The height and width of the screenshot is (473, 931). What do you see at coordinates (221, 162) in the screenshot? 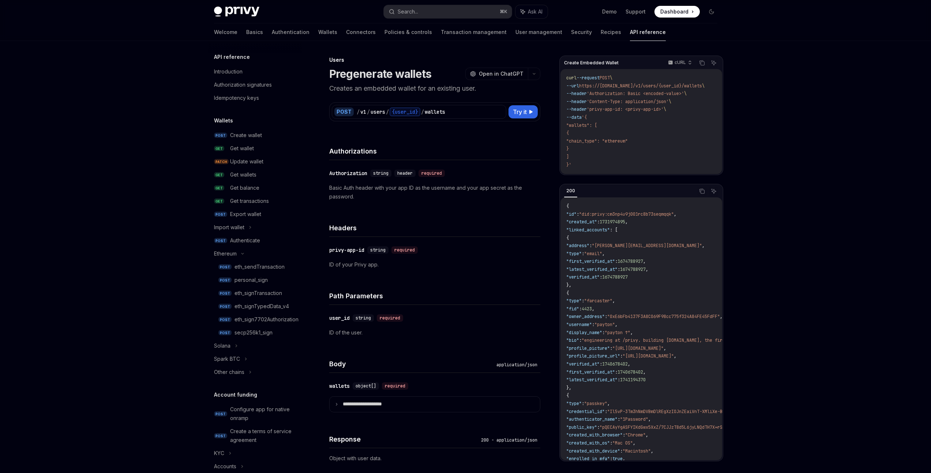
I see `span: PATCH` at bounding box center [221, 162].